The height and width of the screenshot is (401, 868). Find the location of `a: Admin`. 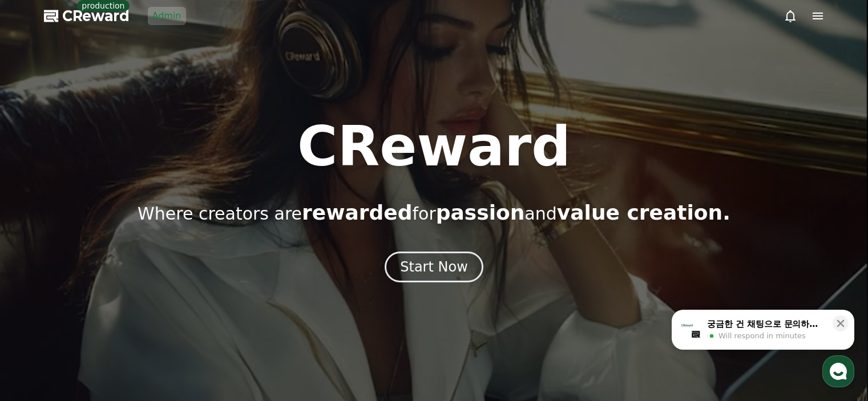

a: Admin is located at coordinates (166, 16).